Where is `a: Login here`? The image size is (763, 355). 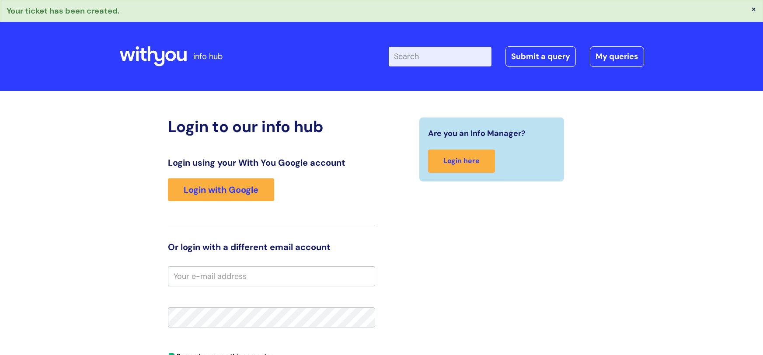
a: Login here is located at coordinates (461, 161).